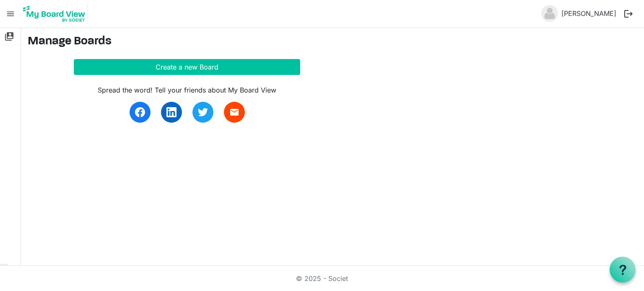 The image size is (644, 291). I want to click on span: switch_account, so click(9, 36).